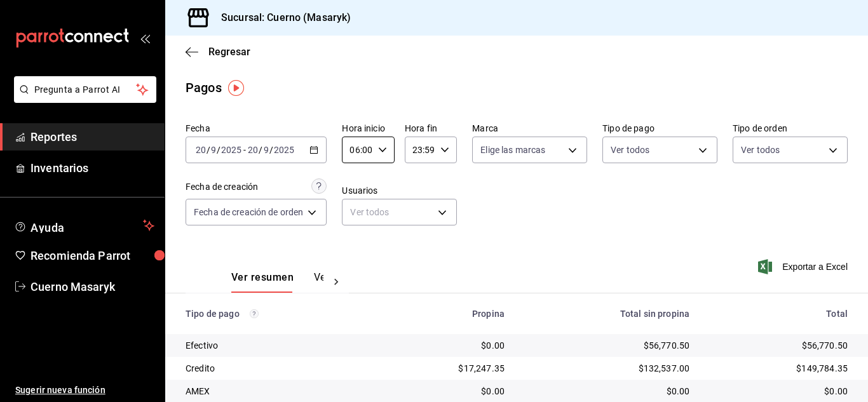  What do you see at coordinates (92, 137) in the screenshot?
I see `span: Reportes` at bounding box center [92, 137].